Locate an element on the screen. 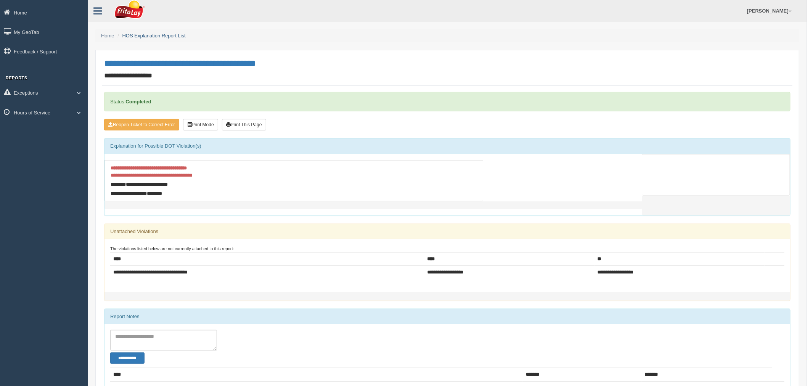 The width and height of the screenshot is (807, 386). strong: Completed is located at coordinates (138, 101).